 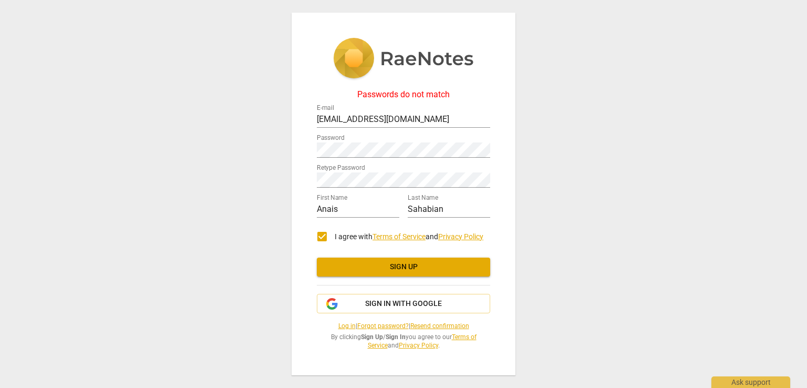 What do you see at coordinates (404, 267) in the screenshot?
I see `span: Sign up` at bounding box center [404, 267].